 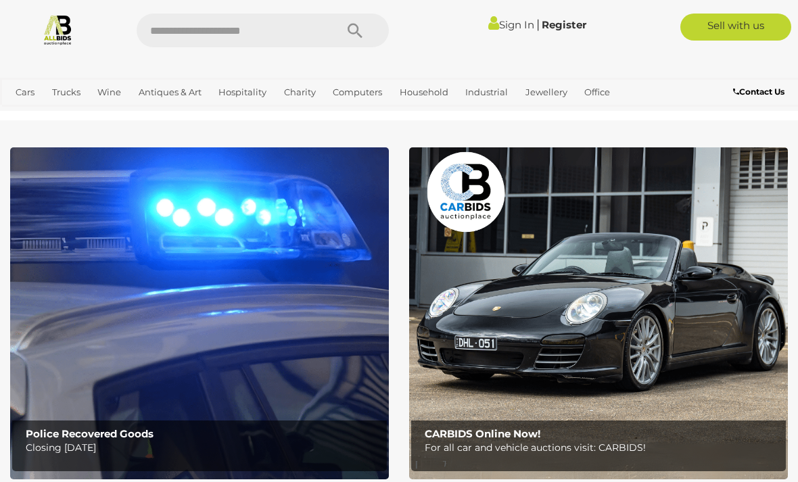 What do you see at coordinates (546, 92) in the screenshot?
I see `a: Jewellery` at bounding box center [546, 92].